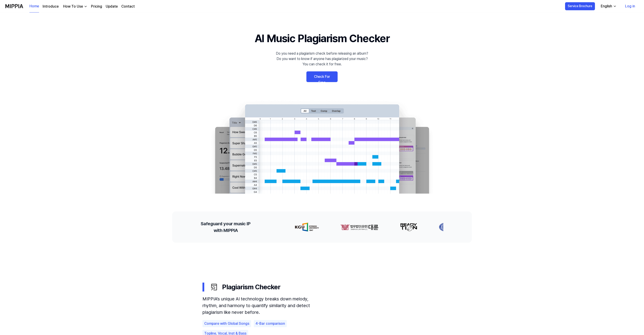 The width and height of the screenshot is (644, 335). What do you see at coordinates (359, 227) in the screenshot?
I see `img: partner-logo-1` at bounding box center [359, 227].